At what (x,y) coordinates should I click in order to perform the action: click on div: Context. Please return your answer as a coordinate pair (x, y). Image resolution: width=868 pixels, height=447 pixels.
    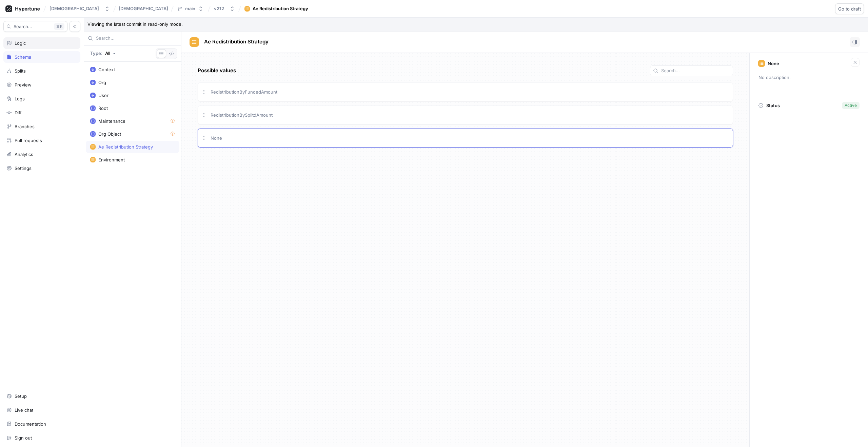
    Looking at the image, I should click on (107, 69).